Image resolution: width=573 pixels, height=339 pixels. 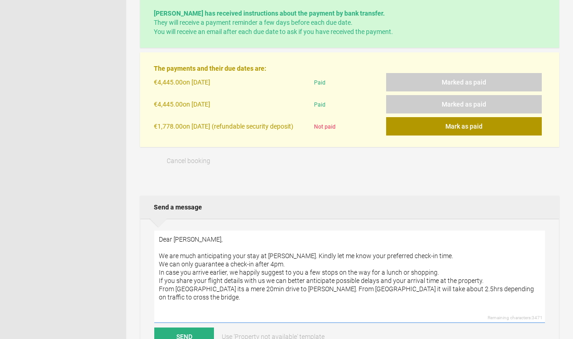 I want to click on button: Cancel booking, so click(x=188, y=161).